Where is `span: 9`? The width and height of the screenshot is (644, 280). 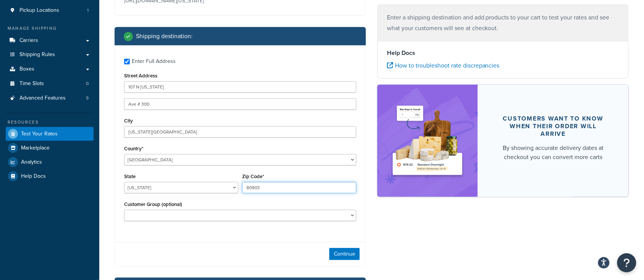 span: 9 is located at coordinates (87, 98).